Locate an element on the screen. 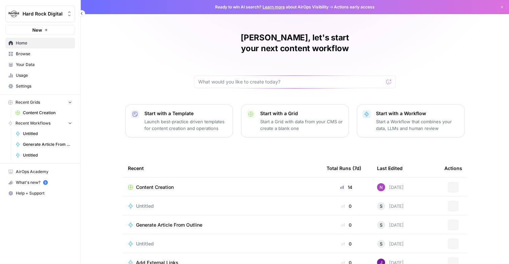  span: Recent Workflows is located at coordinates (33, 123).